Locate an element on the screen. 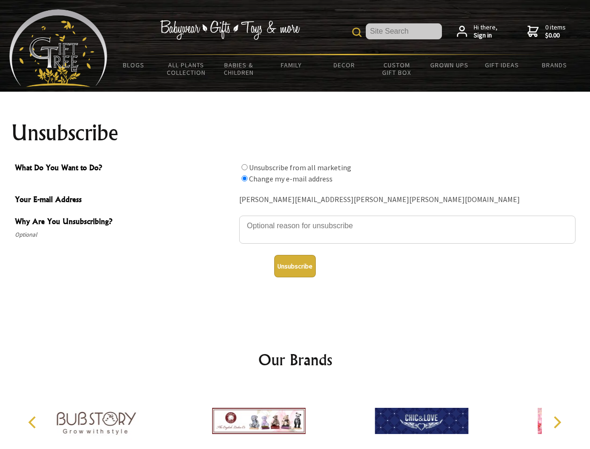 The image size is (590, 449). button: Previous is located at coordinates (34, 422).